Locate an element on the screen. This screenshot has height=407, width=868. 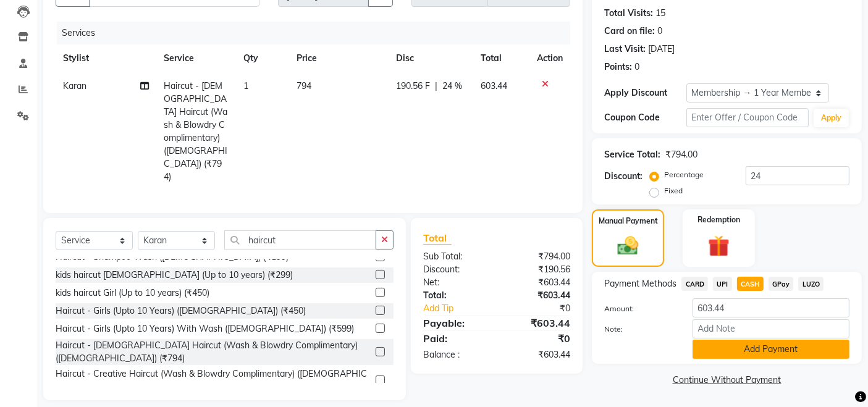
th: Qty is located at coordinates (262, 58).